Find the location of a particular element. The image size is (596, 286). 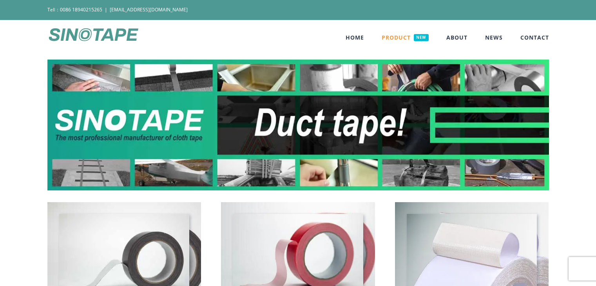

span: ABOUT is located at coordinates (457, 38).